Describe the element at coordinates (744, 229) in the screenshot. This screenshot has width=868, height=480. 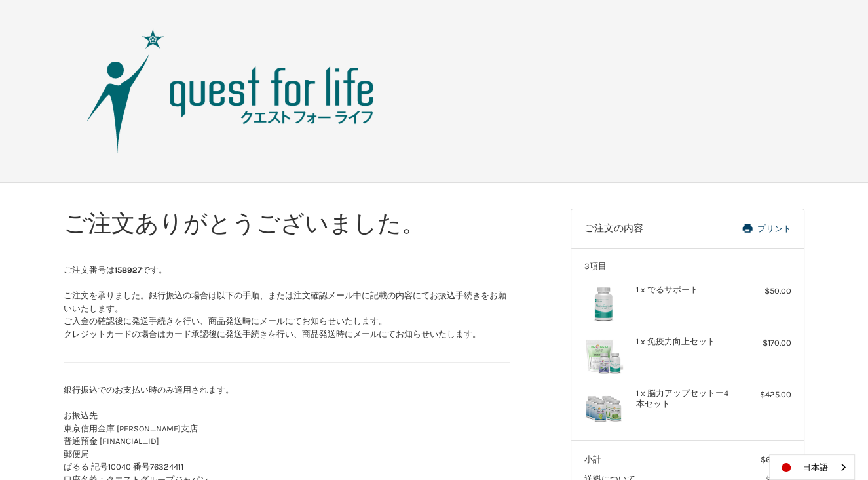
I see `a: プリント` at that location.